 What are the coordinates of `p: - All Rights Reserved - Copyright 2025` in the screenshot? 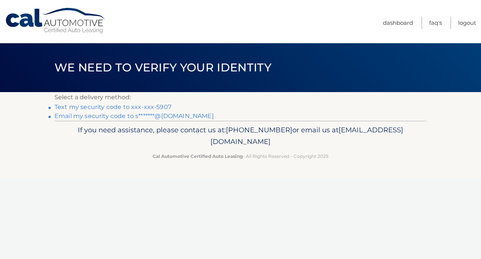 It's located at (241, 156).